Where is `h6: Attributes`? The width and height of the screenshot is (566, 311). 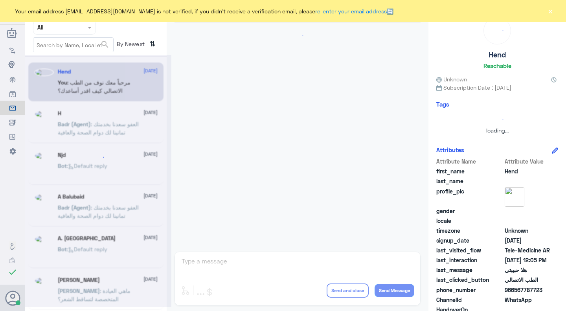
h6: Attributes is located at coordinates (450, 150).